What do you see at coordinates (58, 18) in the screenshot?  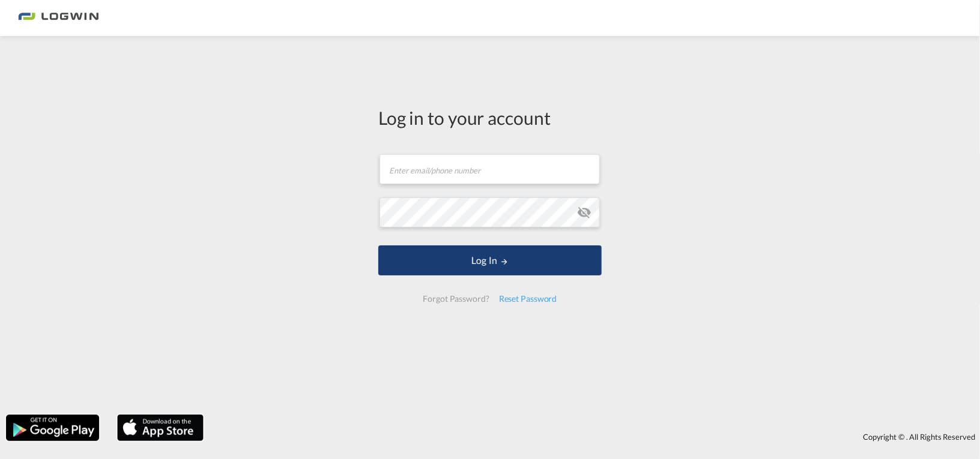 I see `img: bc73a0e0d8c111efacd525e4c8ad7d32.png` at bounding box center [58, 18].